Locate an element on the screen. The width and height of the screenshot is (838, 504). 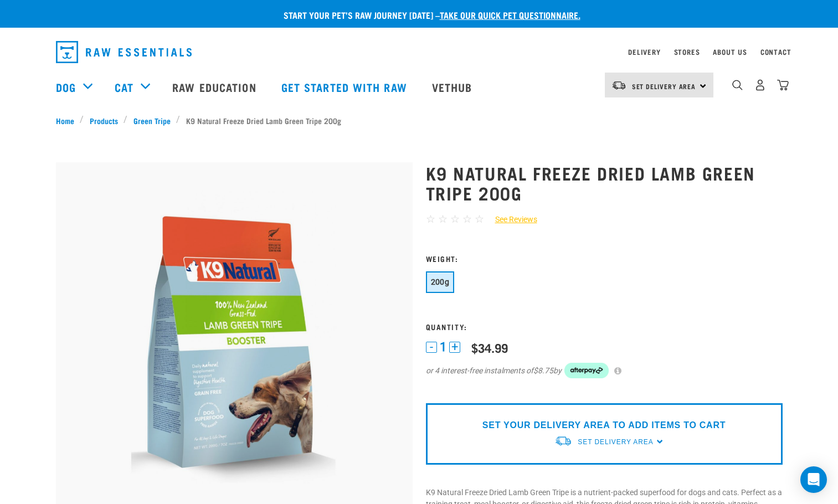
h1: K9 Natural Freeze Dried Lamb Green Tripe 200g is located at coordinates (604, 182).